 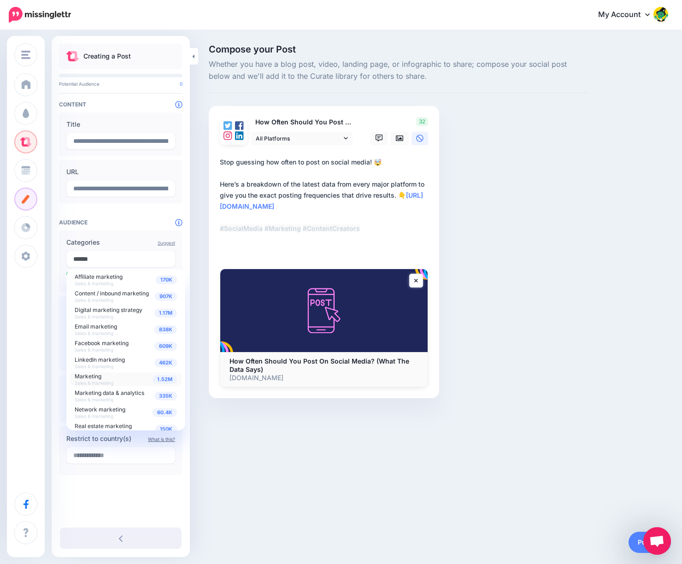 What do you see at coordinates (87, 433) in the screenshot?
I see `span: Real estate` at bounding box center [87, 433].